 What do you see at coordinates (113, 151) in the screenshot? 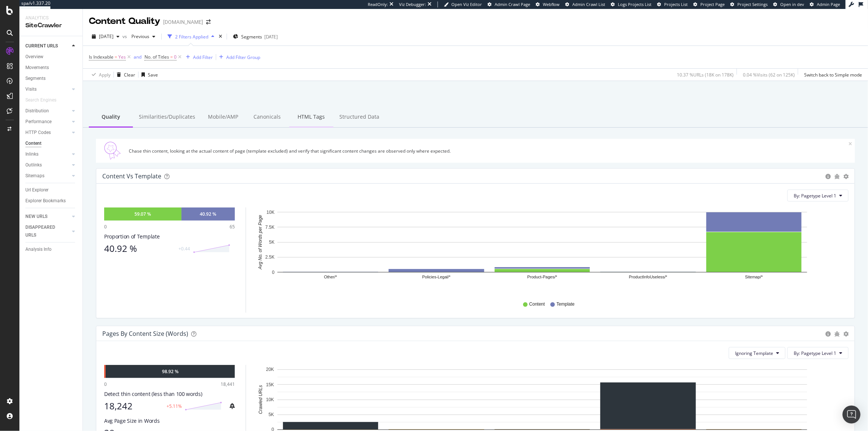
I see `img: Quality` at bounding box center [113, 151].